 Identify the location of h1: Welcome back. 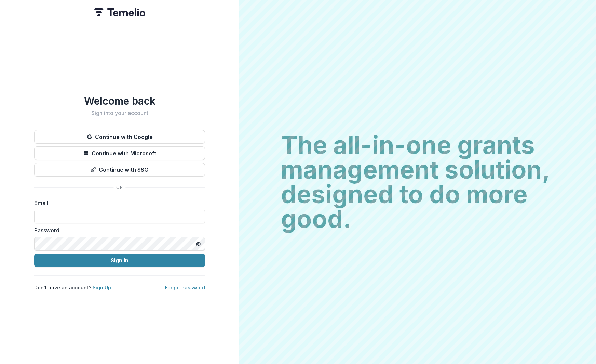
(120, 101).